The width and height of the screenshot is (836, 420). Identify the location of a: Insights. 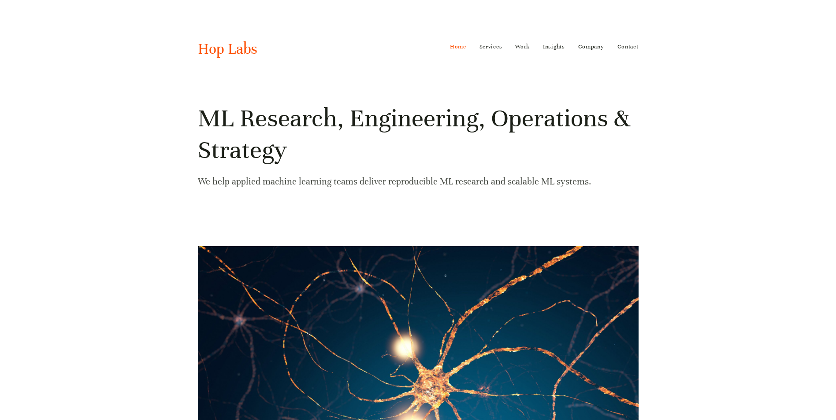
(554, 47).